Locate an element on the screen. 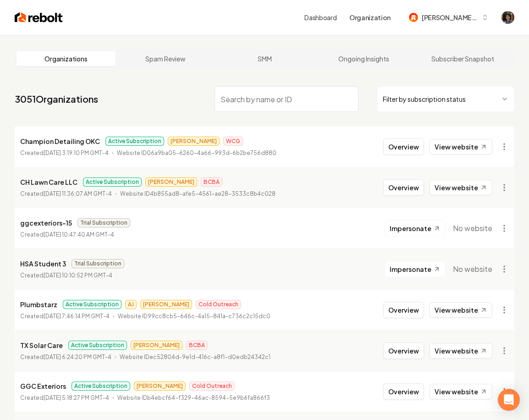 The width and height of the screenshot is (529, 420). a: 3051Organizations is located at coordinates (56, 99).